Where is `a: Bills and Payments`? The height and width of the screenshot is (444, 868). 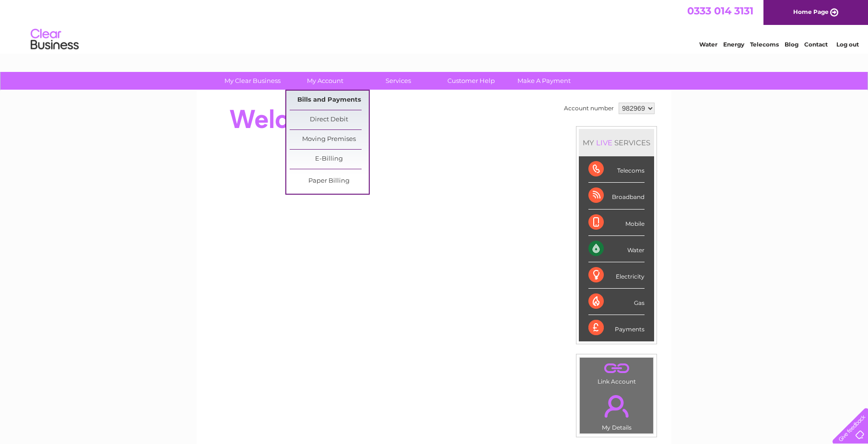 a: Bills and Payments is located at coordinates (329, 101).